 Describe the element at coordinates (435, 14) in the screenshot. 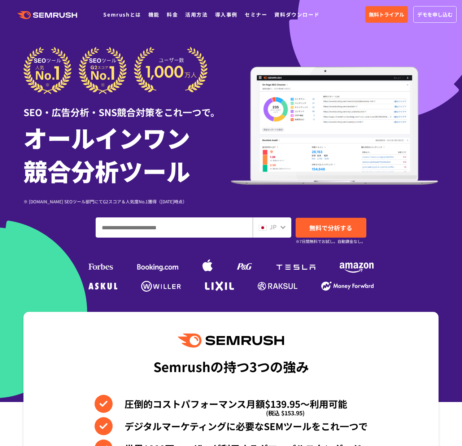

I see `span: デモを申し込む` at that location.